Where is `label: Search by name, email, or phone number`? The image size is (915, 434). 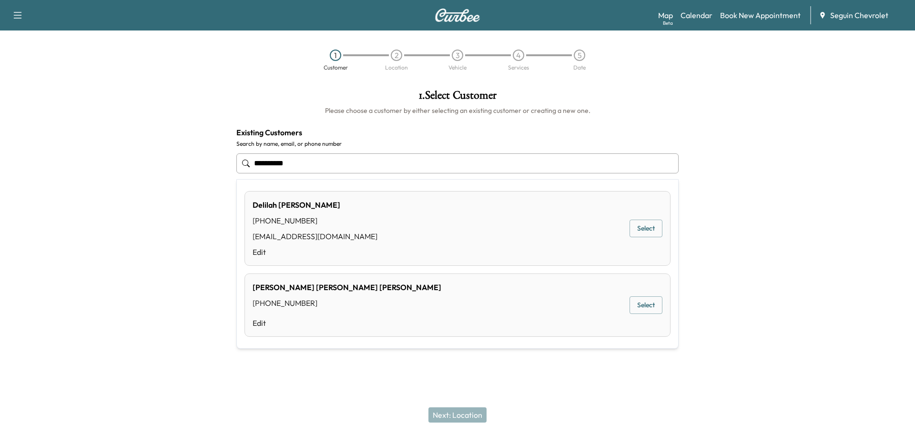
label: Search by name, email, or phone number is located at coordinates (458, 144).